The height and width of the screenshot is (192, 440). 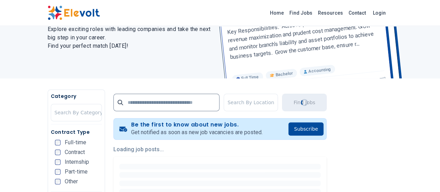 I want to click on input: Full-time, so click(x=58, y=142).